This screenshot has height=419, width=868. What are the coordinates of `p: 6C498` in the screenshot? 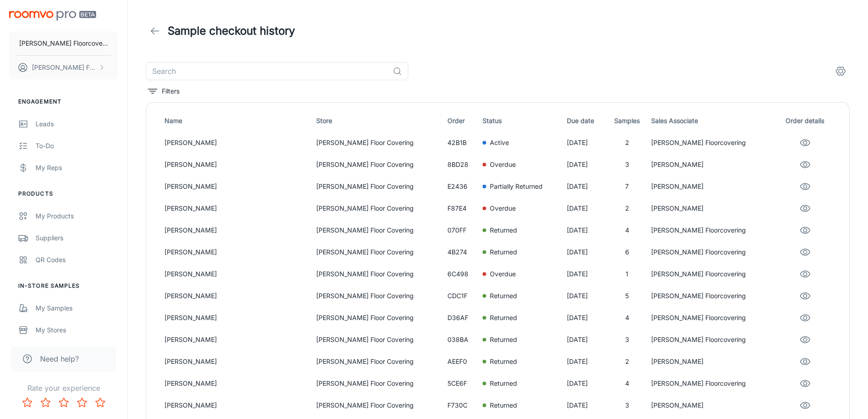 It's located at (462, 274).